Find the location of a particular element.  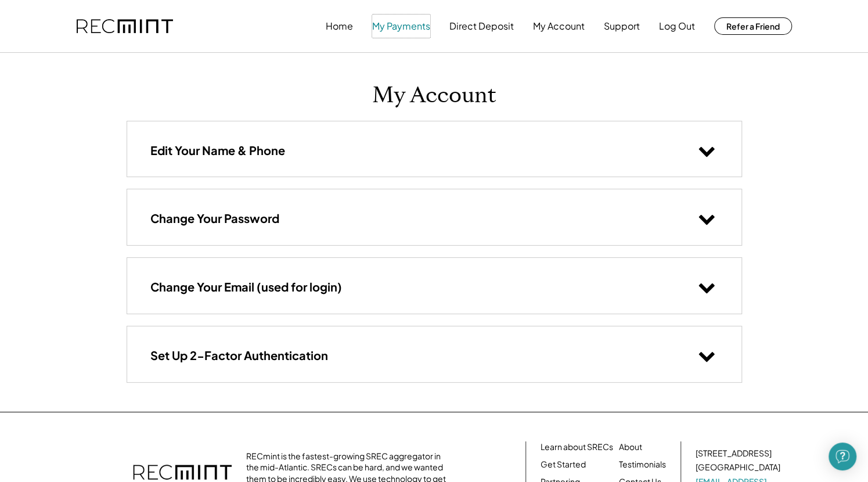

img: recmint-logotype%403x.png is located at coordinates (125, 26).